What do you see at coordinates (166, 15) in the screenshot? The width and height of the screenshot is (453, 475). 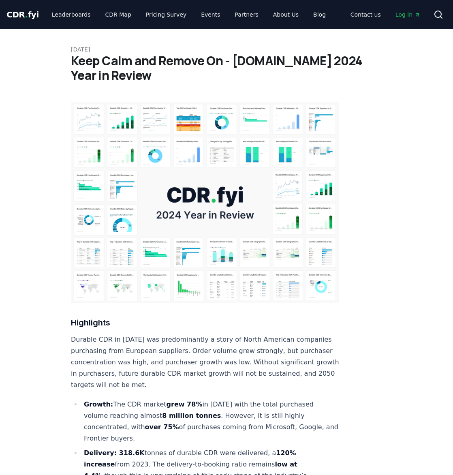 I see `a: Pricing Survey` at bounding box center [166, 15].